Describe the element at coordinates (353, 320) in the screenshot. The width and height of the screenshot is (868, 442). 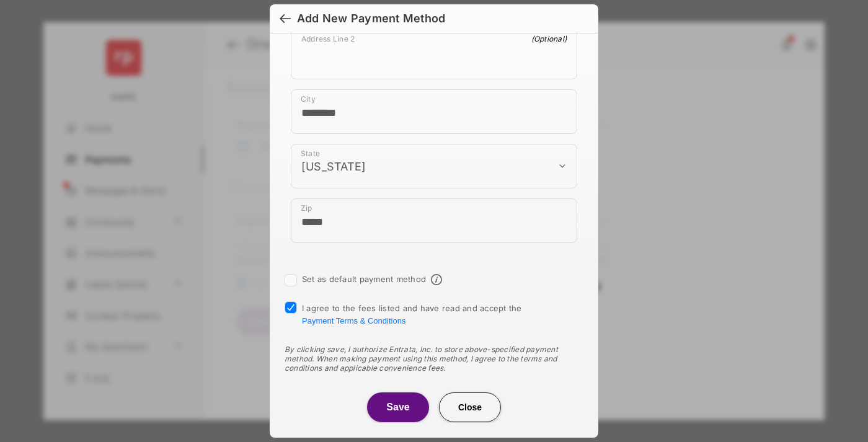
I see `button: I agree to the fees listed and have read and accept the` at that location.